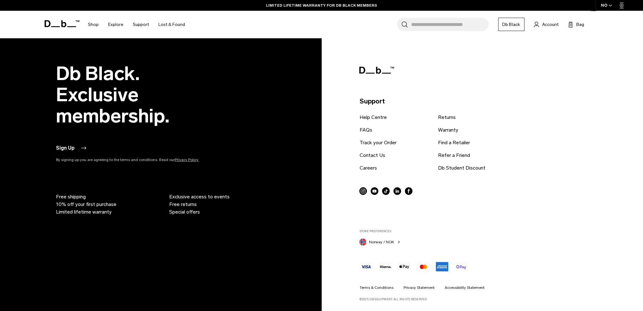 Image resolution: width=643 pixels, height=311 pixels. What do you see at coordinates (71, 197) in the screenshot?
I see `span: Free shipping` at bounding box center [71, 197].